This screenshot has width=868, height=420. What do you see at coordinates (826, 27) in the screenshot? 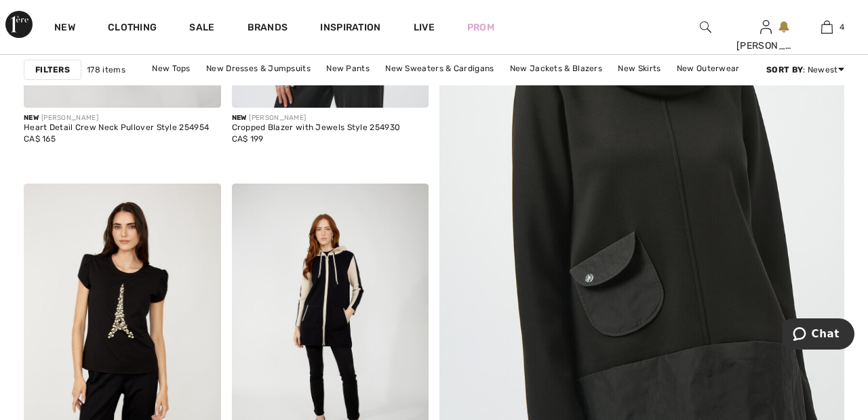
I see `img: My Bag` at bounding box center [826, 27].